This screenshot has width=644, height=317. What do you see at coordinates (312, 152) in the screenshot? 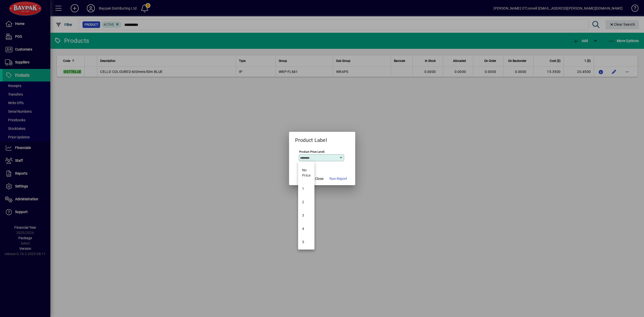
I see `mat-label: Product Price Level:` at bounding box center [312, 152].